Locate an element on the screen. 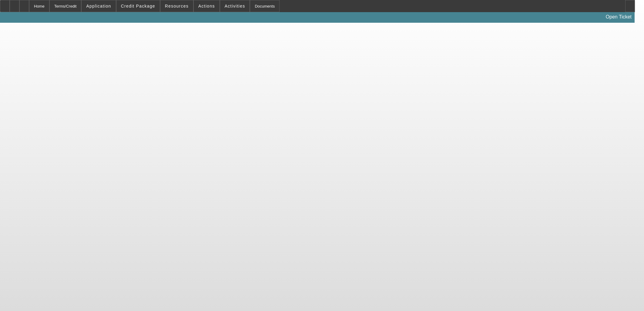  button: Credit Package is located at coordinates (138, 6).